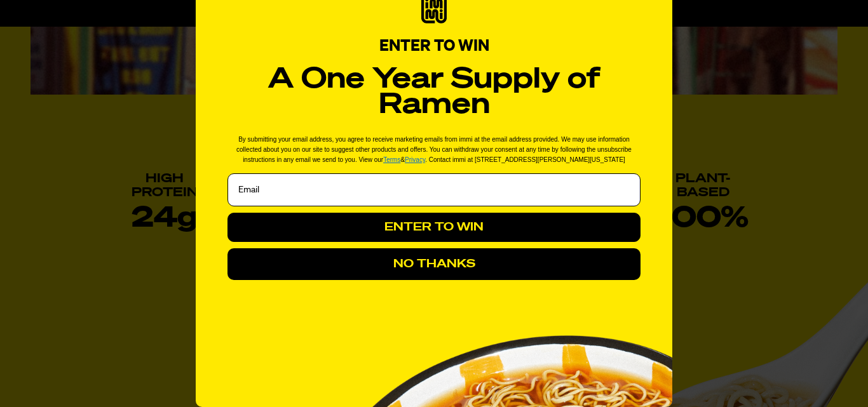 The width and height of the screenshot is (868, 407). What do you see at coordinates (434, 265) in the screenshot?
I see `button: NO THANKS` at bounding box center [434, 265].